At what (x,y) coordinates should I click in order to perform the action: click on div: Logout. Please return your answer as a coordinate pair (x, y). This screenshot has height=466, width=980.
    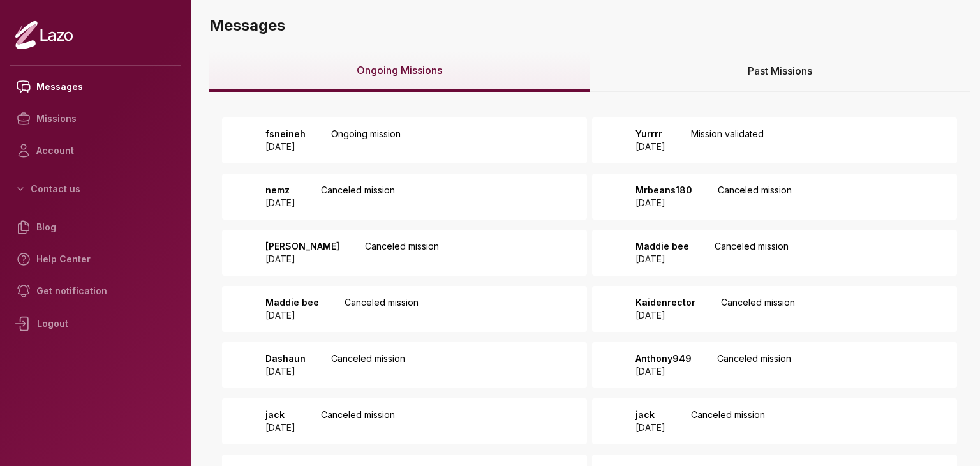
    Looking at the image, I should click on (96, 324).